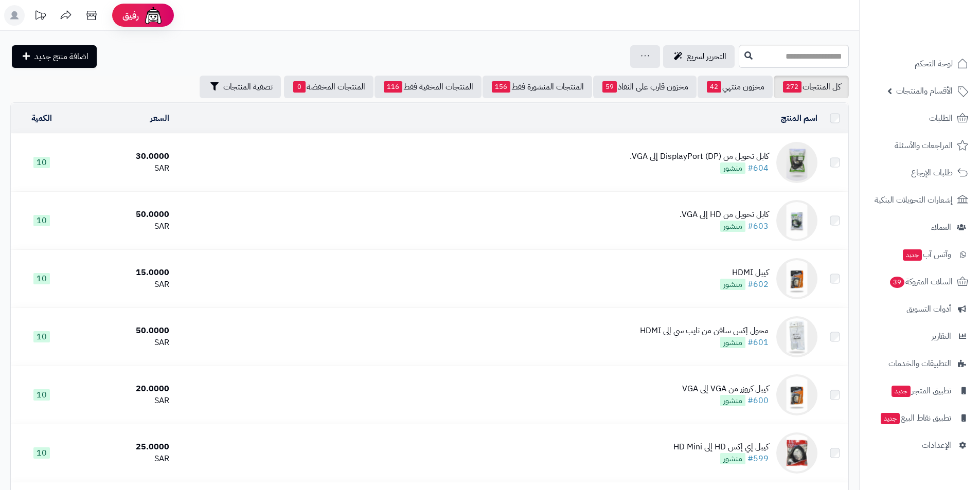 This screenshot has width=980, height=490. I want to click on img: كيبل إي إكس HD إلى HD Mini, so click(797, 453).